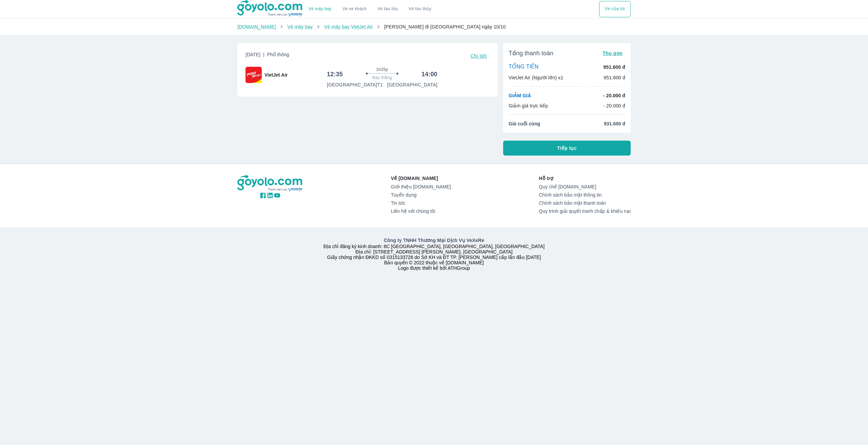  I want to click on p: VietJet Air (Người lớn) x1, so click(536, 77).